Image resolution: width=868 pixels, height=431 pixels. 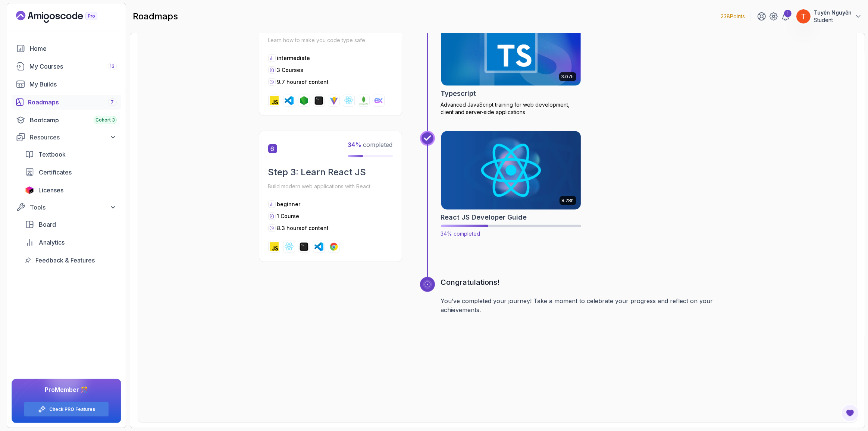 I want to click on span: 6, so click(x=272, y=148).